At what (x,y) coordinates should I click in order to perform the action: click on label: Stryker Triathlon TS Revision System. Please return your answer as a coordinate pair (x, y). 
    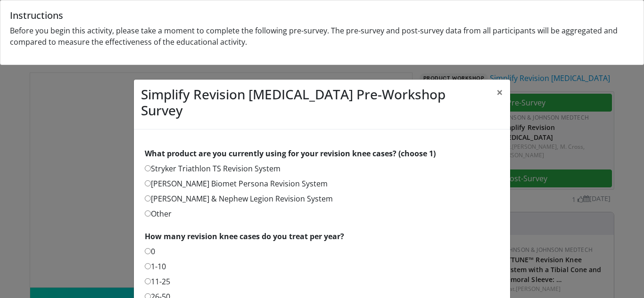
    Looking at the image, I should click on (213, 169).